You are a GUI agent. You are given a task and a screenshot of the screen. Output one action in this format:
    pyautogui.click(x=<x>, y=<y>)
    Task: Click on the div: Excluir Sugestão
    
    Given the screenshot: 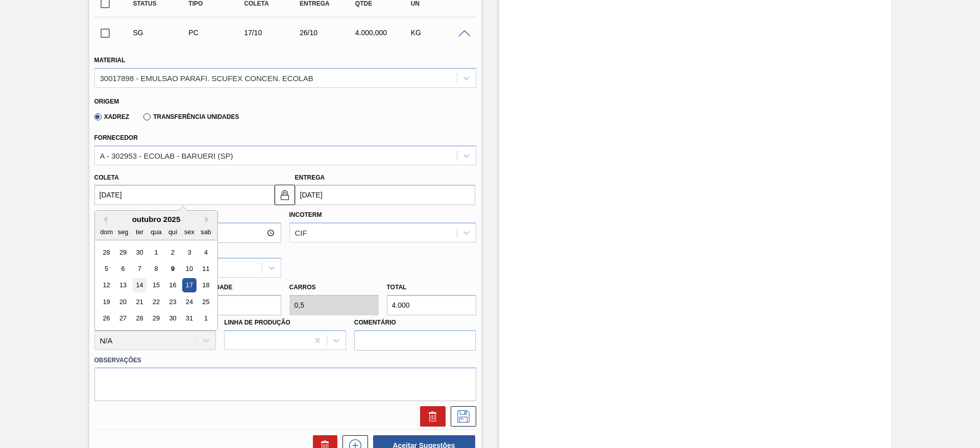 What is the action you would take?
    pyautogui.click(x=431, y=417)
    